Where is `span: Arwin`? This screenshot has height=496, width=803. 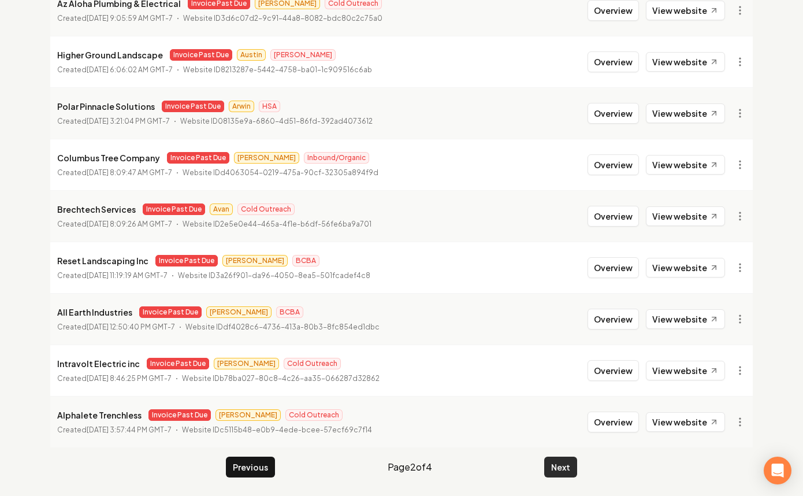 span: Arwin is located at coordinates (242, 106).